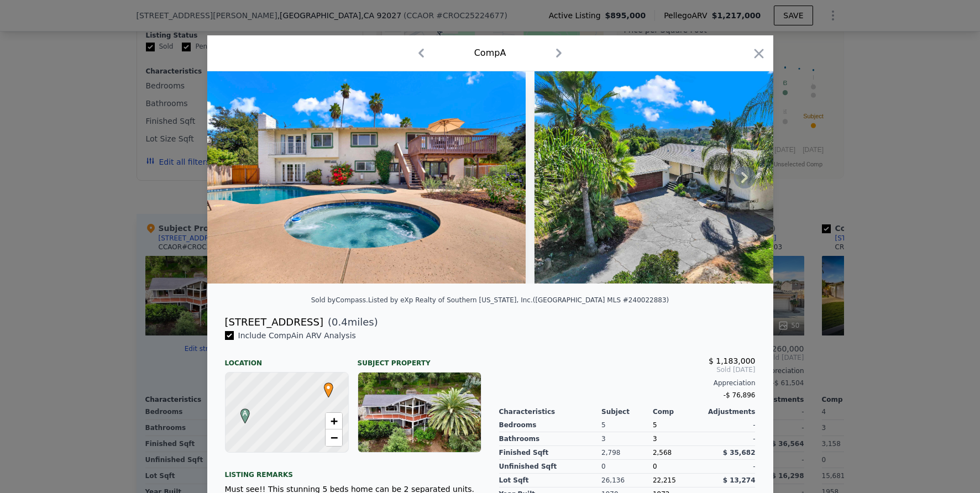 Image resolution: width=980 pixels, height=493 pixels. What do you see at coordinates (730, 412) in the screenshot?
I see `div: Adjustments` at bounding box center [730, 412].